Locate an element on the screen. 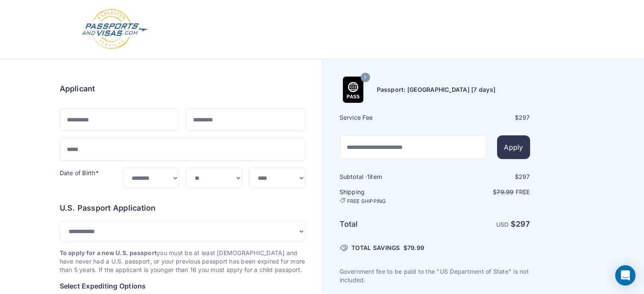  button: Apply is located at coordinates (513, 147).